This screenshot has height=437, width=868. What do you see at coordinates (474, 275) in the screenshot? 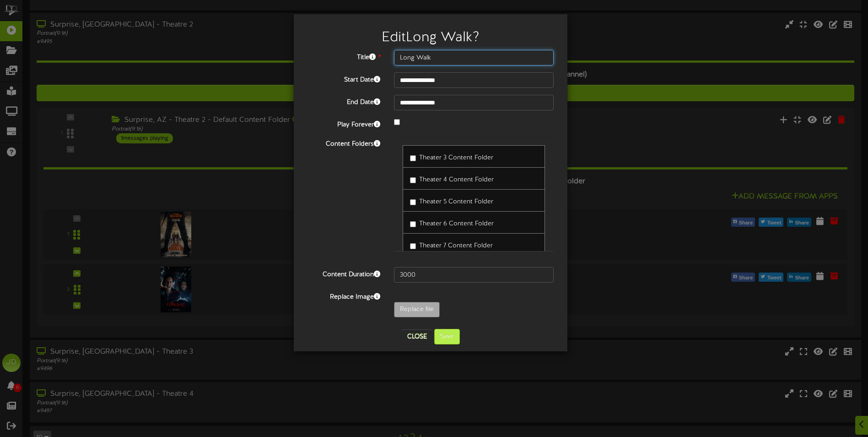
I see `input: 15` at bounding box center [474, 275].